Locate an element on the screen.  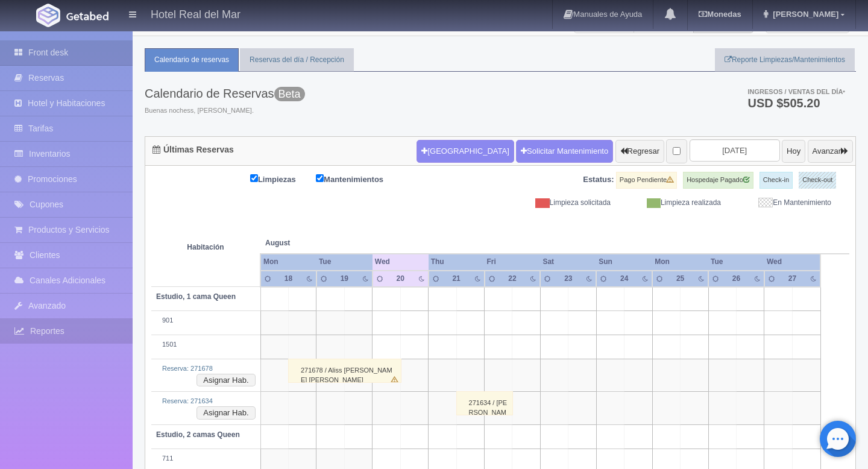
b: Estudio, 2 camas Queen is located at coordinates (197, 435).